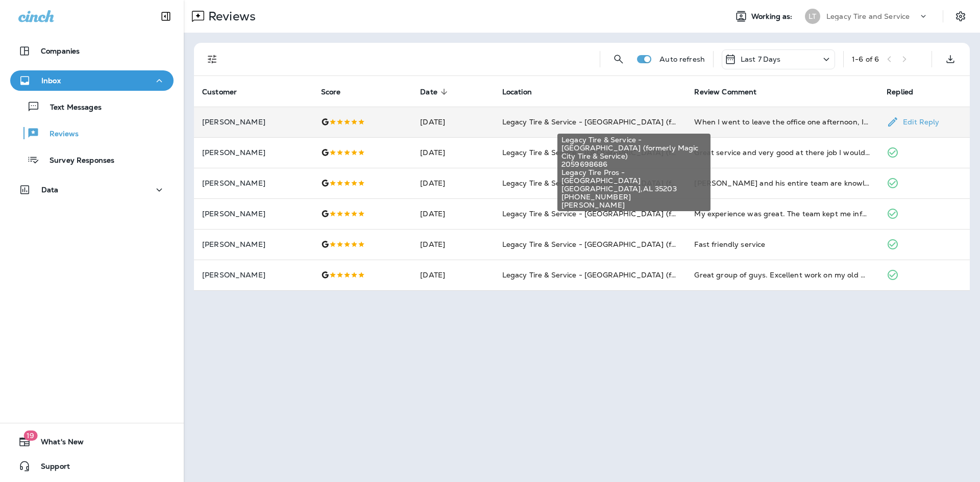 The width and height of the screenshot is (980, 482). What do you see at coordinates (682, 59) in the screenshot?
I see `p: Auto refresh` at bounding box center [682, 59].